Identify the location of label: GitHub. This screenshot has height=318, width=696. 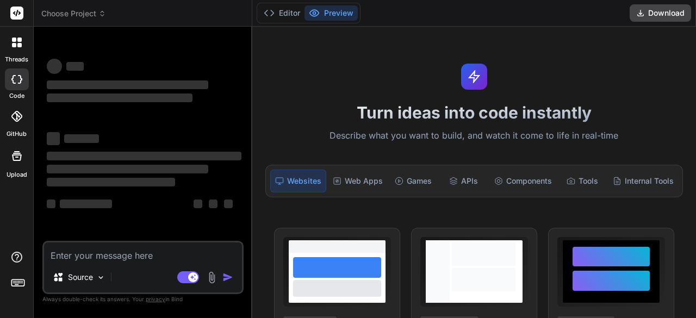
(16, 134).